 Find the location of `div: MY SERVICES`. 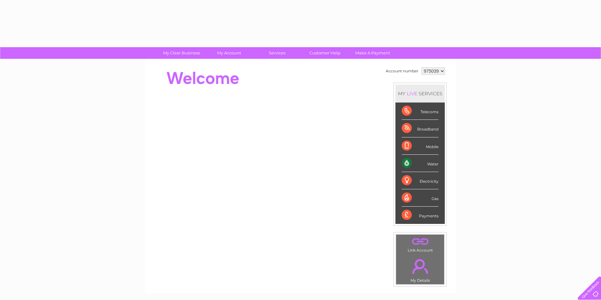

div: MY SERVICES is located at coordinates (420, 93).